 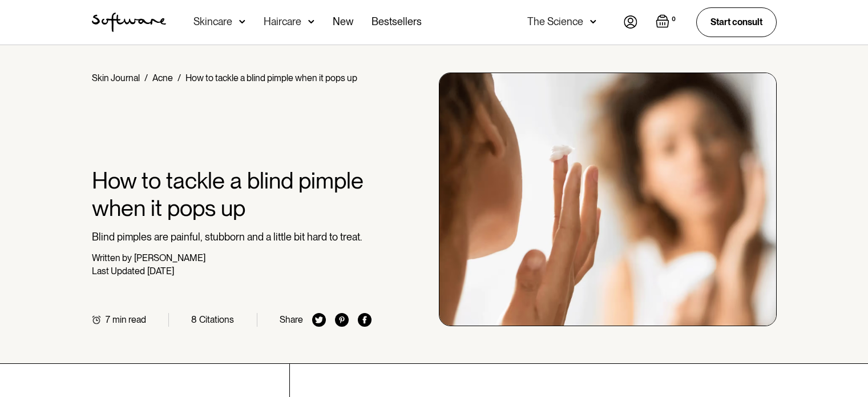 I want to click on div: Last Updated, so click(x=118, y=271).